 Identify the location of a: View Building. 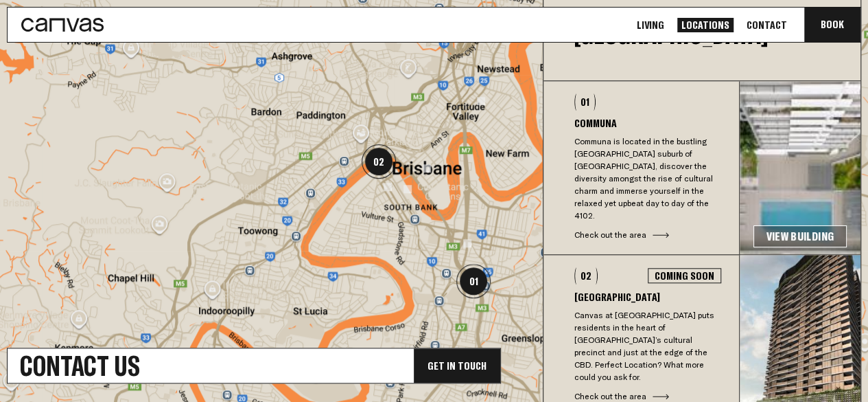
(800, 236).